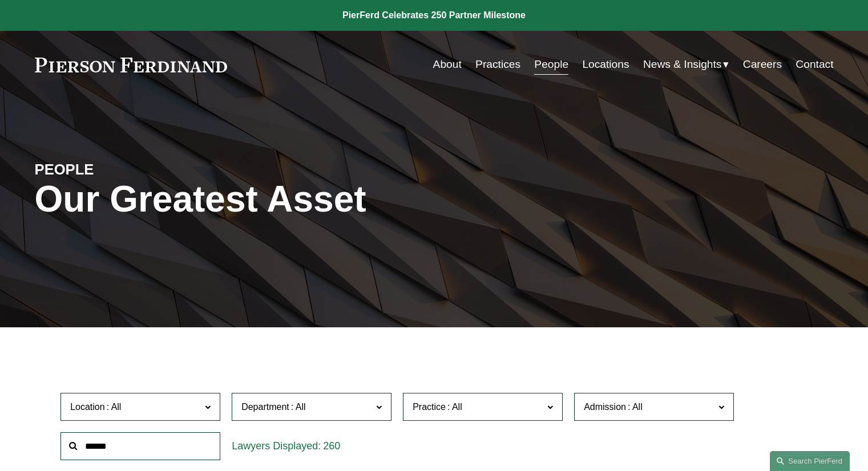 This screenshot has width=868, height=471. I want to click on span: News & Insights, so click(682, 64).